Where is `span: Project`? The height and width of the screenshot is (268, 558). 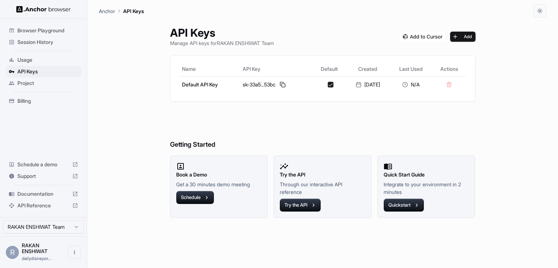
span: Project is located at coordinates (48, 83).